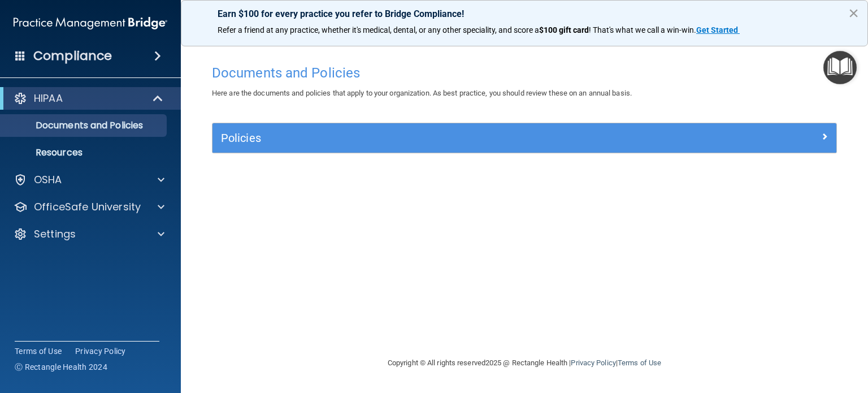 The width and height of the screenshot is (868, 393). I want to click on a: OfficeSafe University, so click(88, 207).